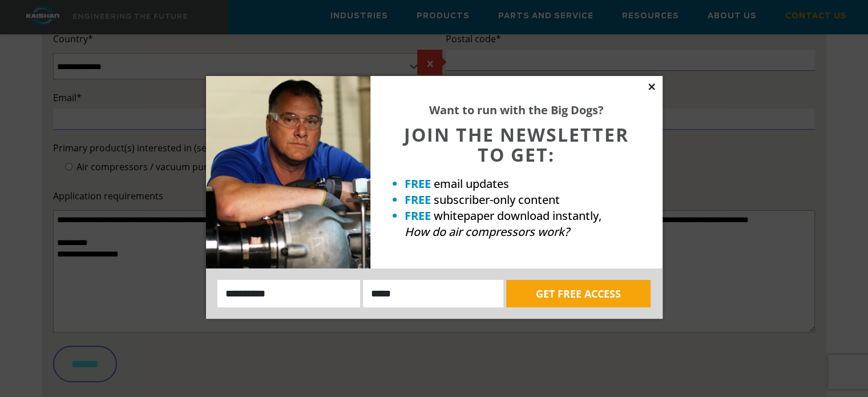 This screenshot has width=868, height=397. What do you see at coordinates (433, 294) in the screenshot?
I see `input: Email` at bounding box center [433, 294].